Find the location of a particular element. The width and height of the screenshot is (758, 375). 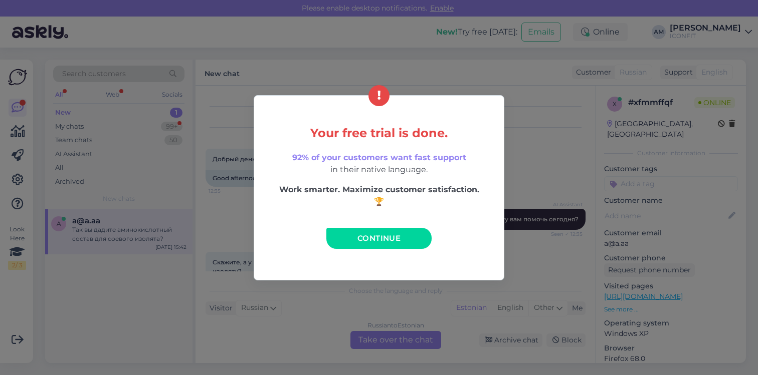

span: 92% of your customers want fast support is located at coordinates (379, 157).